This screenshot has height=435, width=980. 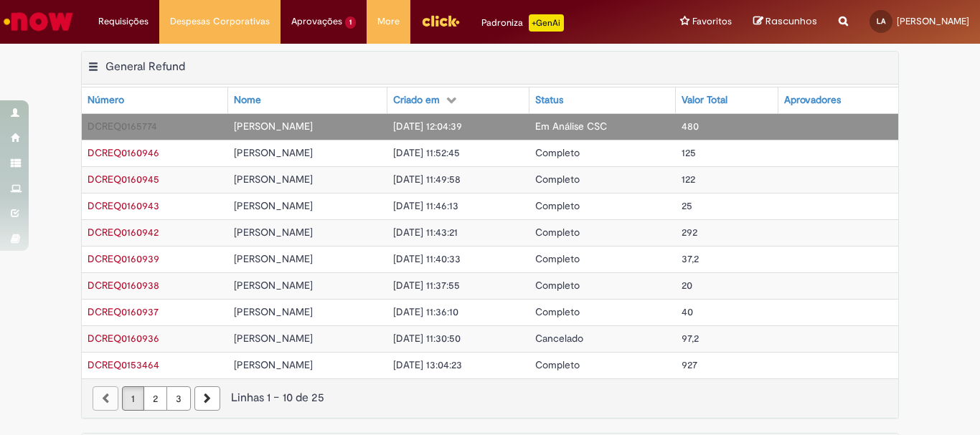 What do you see at coordinates (124, 259) in the screenshot?
I see `span: DCREQ0160939` at bounding box center [124, 259].